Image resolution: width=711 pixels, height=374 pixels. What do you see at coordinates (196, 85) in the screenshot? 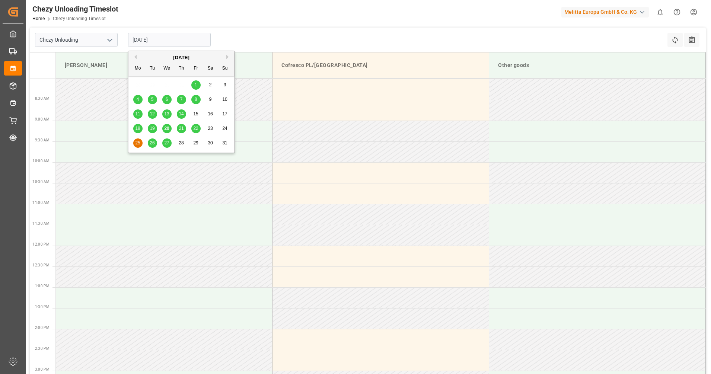
I see `div: Choose Friday, August 1st, 2025` at bounding box center [196, 85].